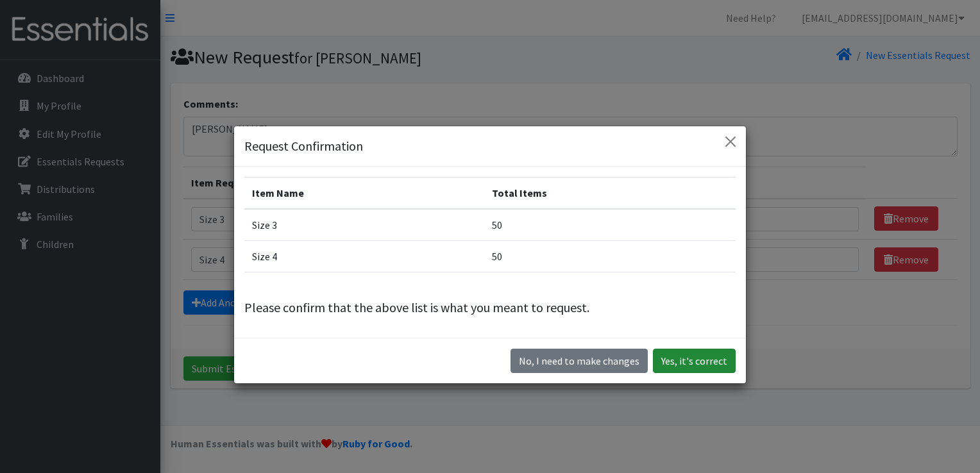 The height and width of the screenshot is (473, 980). What do you see at coordinates (303, 146) in the screenshot?
I see `h5: Request Confirmation` at bounding box center [303, 146].